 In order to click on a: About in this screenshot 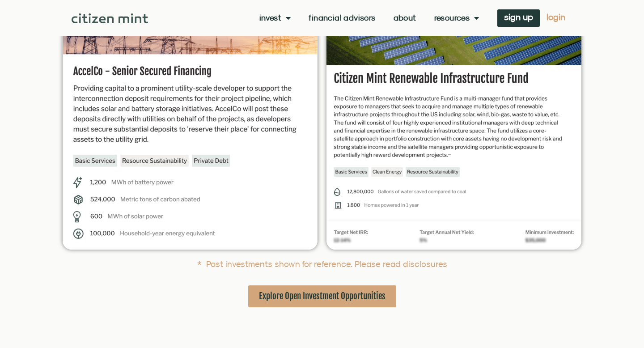, I will do `click(405, 18)`.